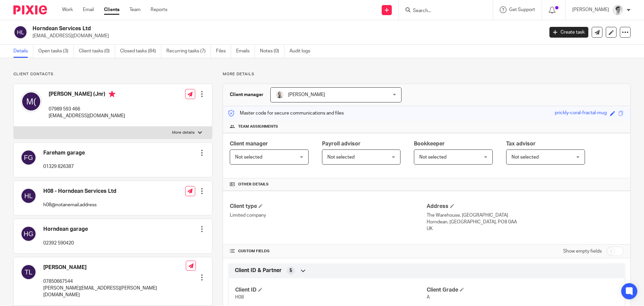  Describe the element at coordinates (140, 51) in the screenshot. I see `a: Closed tasks (84)` at that location.